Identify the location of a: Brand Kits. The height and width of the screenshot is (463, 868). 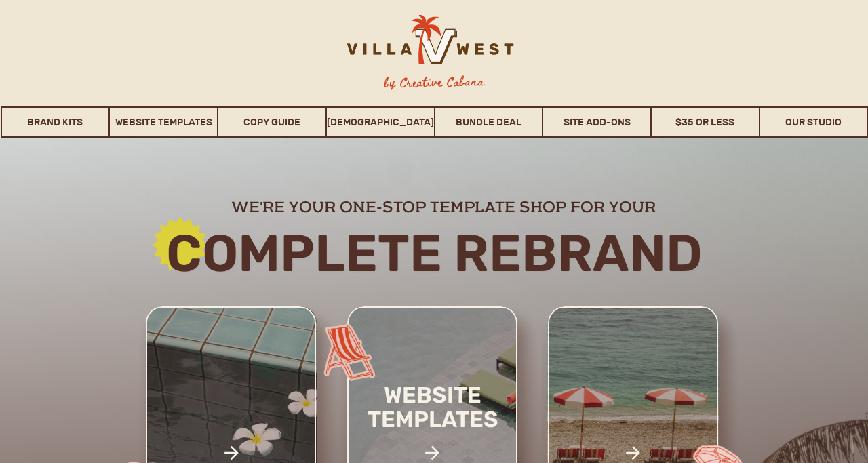
(55, 122).